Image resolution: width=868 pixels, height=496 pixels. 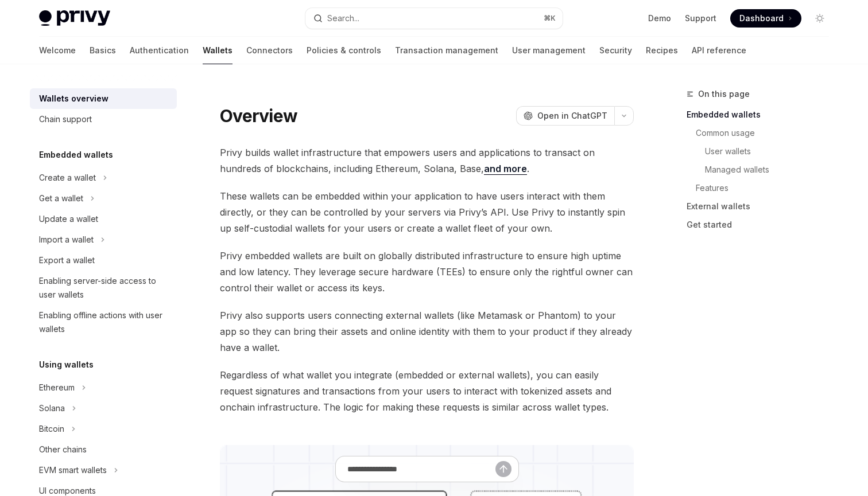 I want to click on div: Export a wallet, so click(x=67, y=260).